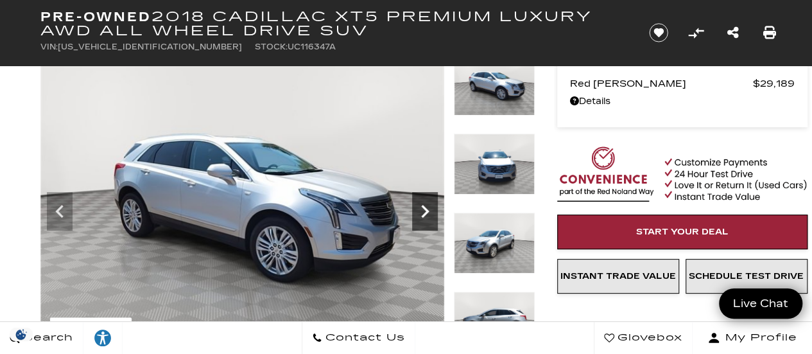 This screenshot has width=812, height=354. What do you see at coordinates (759, 338) in the screenshot?
I see `span: My Profile` at bounding box center [759, 338].